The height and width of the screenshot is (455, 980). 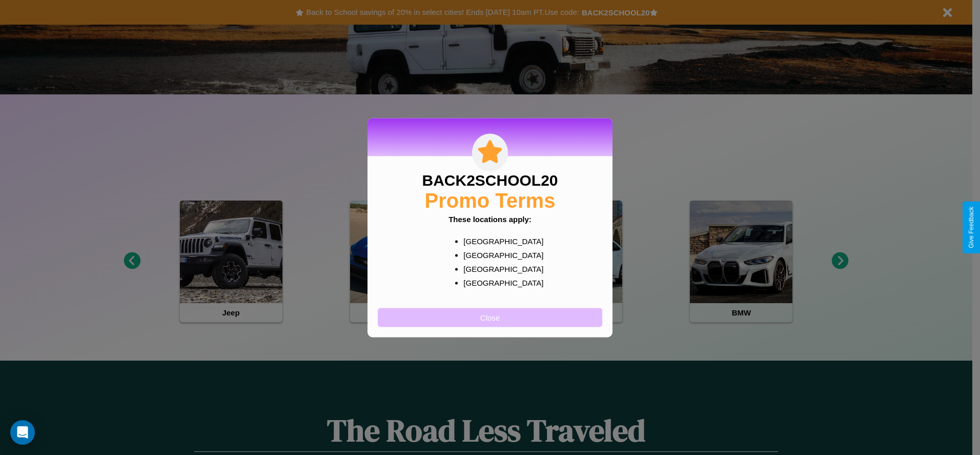 What do you see at coordinates (490, 200) in the screenshot?
I see `h2: Promo Terms` at bounding box center [490, 200].